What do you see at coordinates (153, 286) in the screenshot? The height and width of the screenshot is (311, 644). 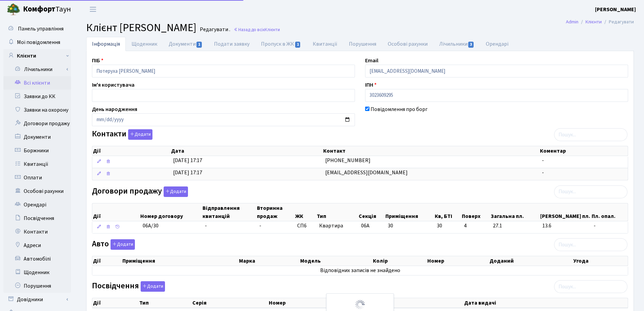 I see `button: Посвідчення` at bounding box center [153, 286].